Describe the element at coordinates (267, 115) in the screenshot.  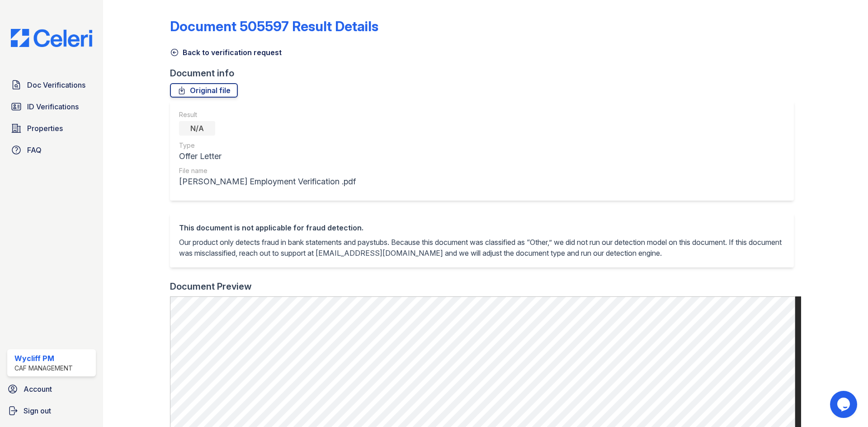
I see `div: Result` at that location.